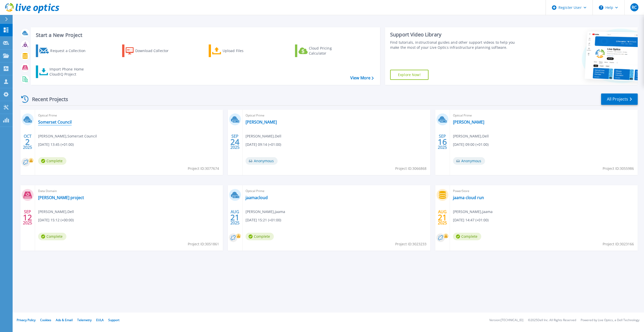  Describe the element at coordinates (409, 75) in the screenshot. I see `a: Explore Now!` at that location.